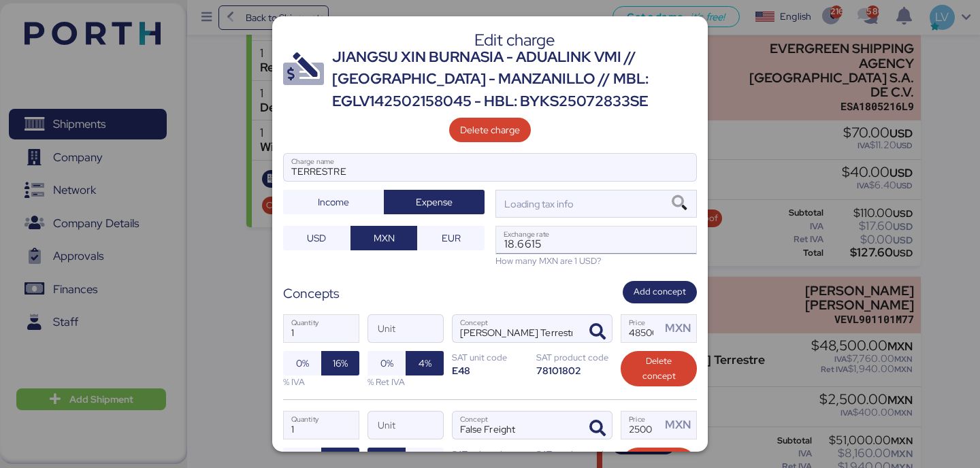 The image size is (980, 468). Describe the element at coordinates (334, 202) in the screenshot. I see `span: Income` at that location.